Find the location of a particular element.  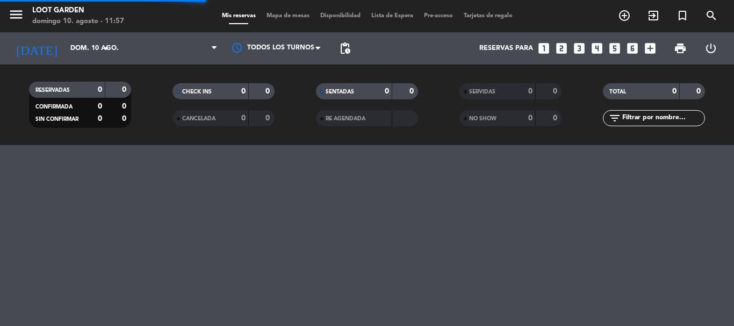

i: looks_5 is located at coordinates (614, 48).